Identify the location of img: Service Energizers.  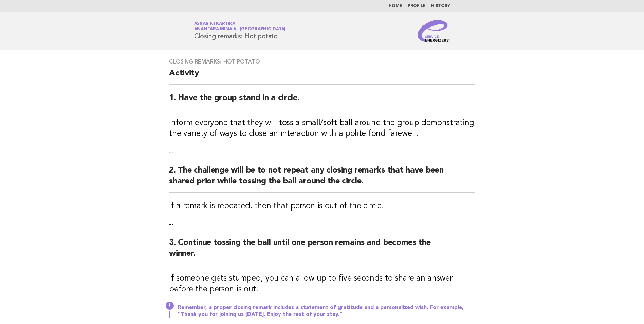
(434, 31).